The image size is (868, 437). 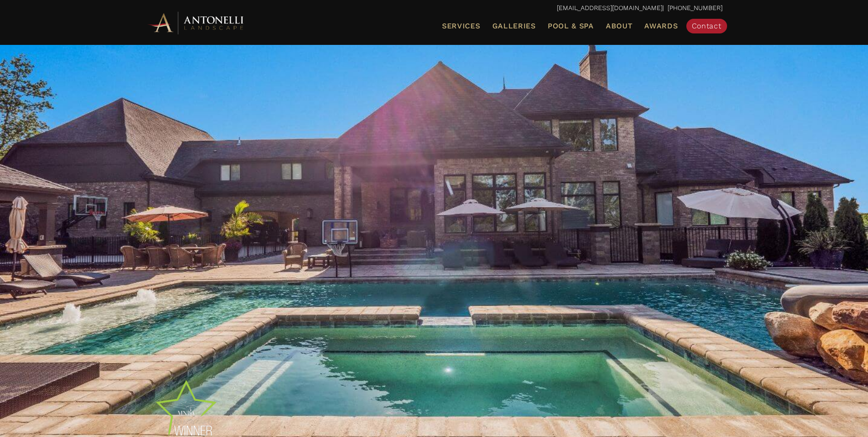 I want to click on a: Pool & Spa, so click(x=571, y=26).